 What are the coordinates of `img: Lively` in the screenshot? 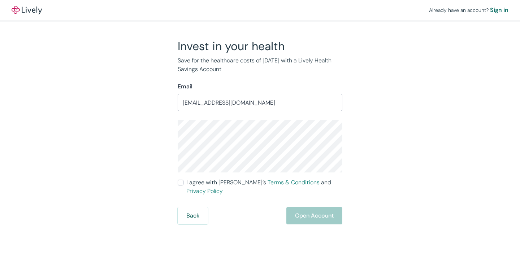 It's located at (27, 10).